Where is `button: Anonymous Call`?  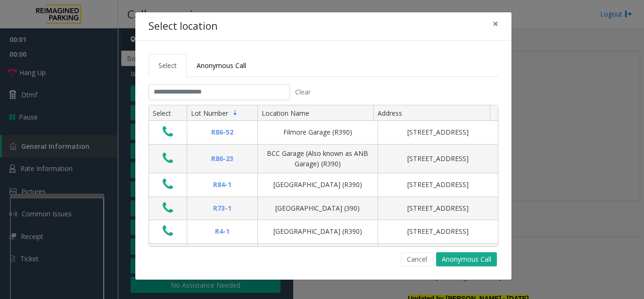
button: Anonymous Call is located at coordinates (466, 259).